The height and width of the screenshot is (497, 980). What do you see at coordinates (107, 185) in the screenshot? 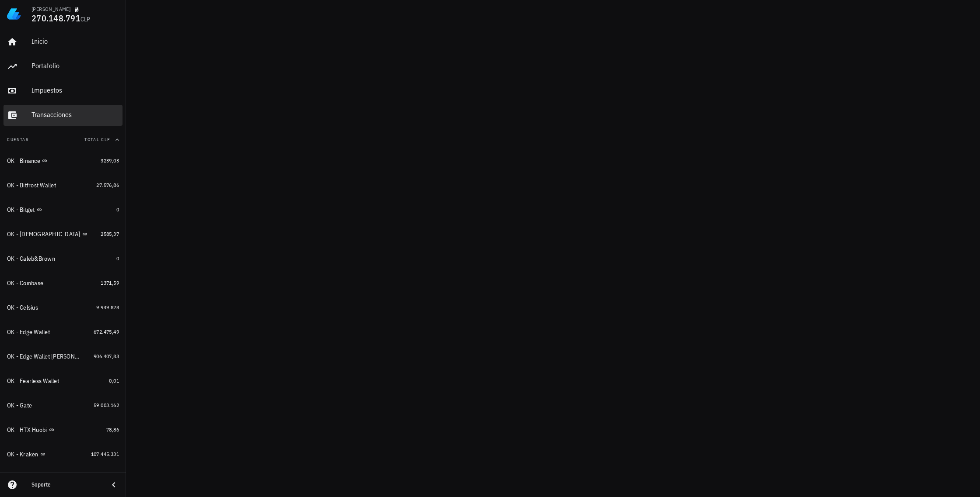
I see `span: 27.576,86` at bounding box center [107, 185].